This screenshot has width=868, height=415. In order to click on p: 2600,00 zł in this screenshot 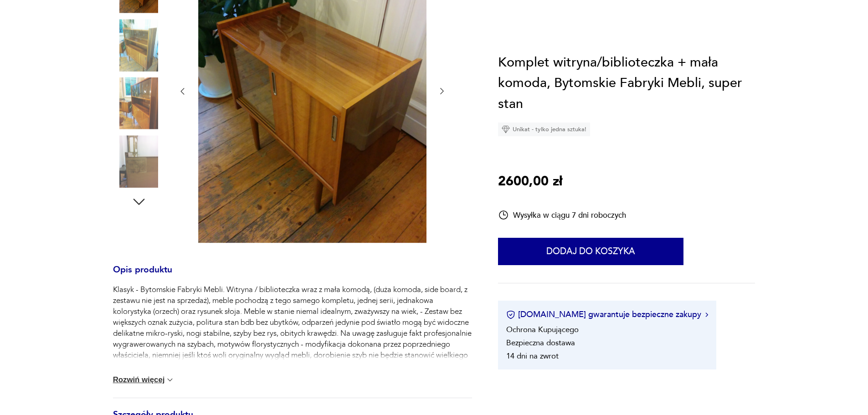, I will do `click(530, 182)`.